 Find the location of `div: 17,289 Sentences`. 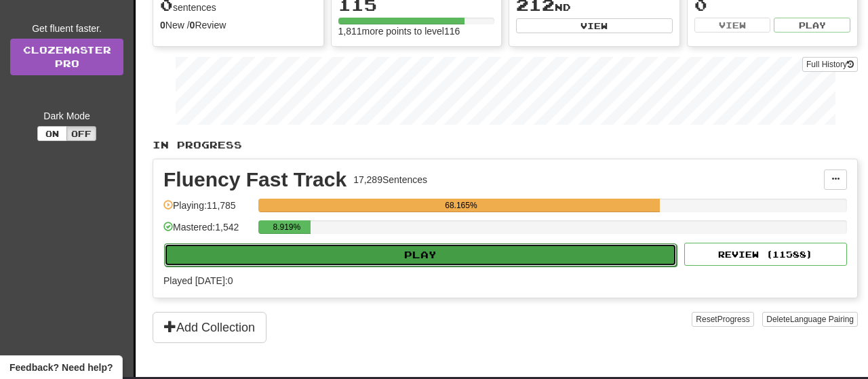

div: 17,289 Sentences is located at coordinates (390, 180).